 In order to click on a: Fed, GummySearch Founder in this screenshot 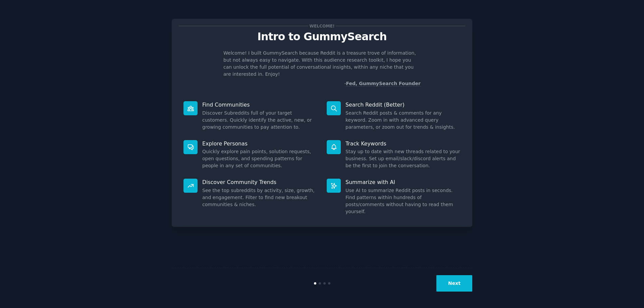, I will do `click(383, 84)`.